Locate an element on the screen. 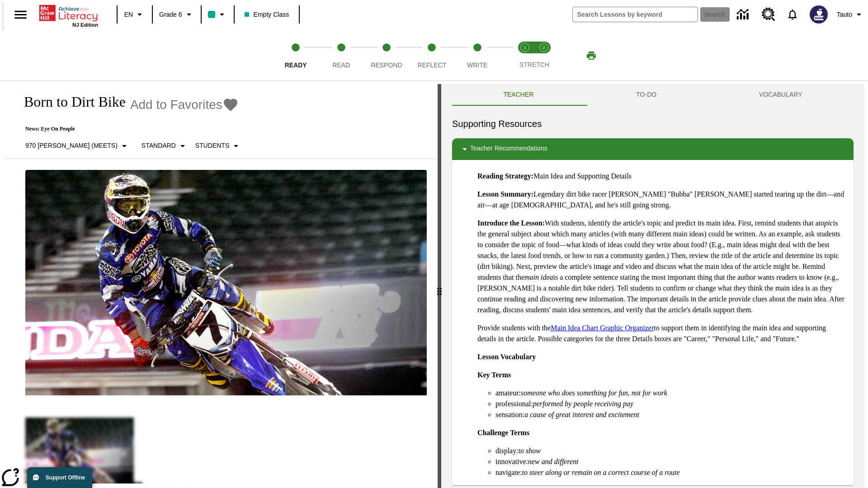 The height and width of the screenshot is (488, 868). p: Provide students with the to support them in identifying the main idea and supporting details in ... is located at coordinates (662, 333).